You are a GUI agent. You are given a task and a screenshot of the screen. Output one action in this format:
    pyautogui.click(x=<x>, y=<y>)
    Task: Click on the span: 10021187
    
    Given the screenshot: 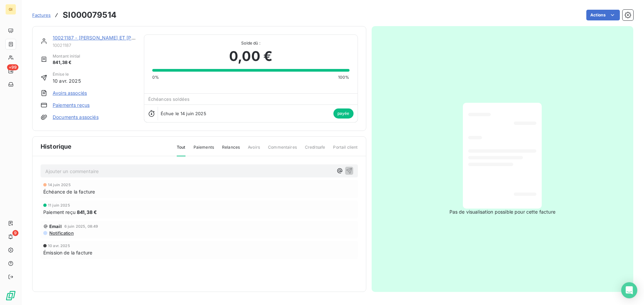 What is the action you would take?
    pyautogui.click(x=94, y=46)
    